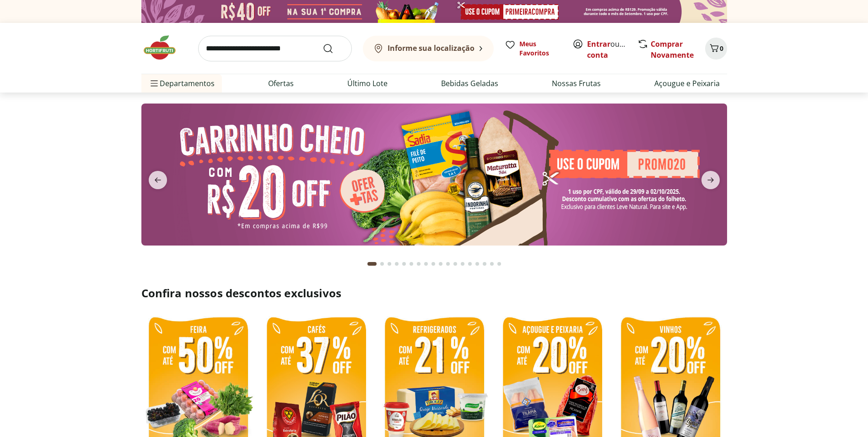 This screenshot has width=868, height=437. Describe the element at coordinates (382, 264) in the screenshot. I see `button: Go to page 2 from fs-carousel` at that location.